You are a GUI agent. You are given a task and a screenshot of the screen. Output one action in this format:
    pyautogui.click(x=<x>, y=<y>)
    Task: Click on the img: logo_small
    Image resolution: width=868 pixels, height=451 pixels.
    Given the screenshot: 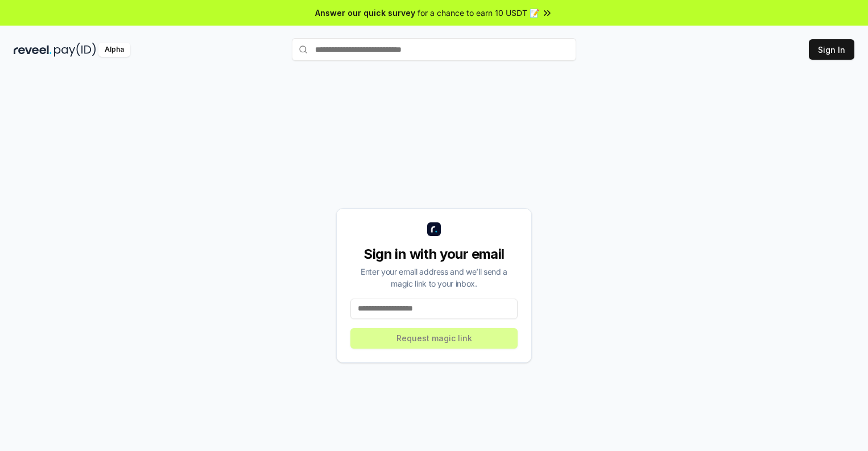 What is the action you would take?
    pyautogui.click(x=434, y=229)
    